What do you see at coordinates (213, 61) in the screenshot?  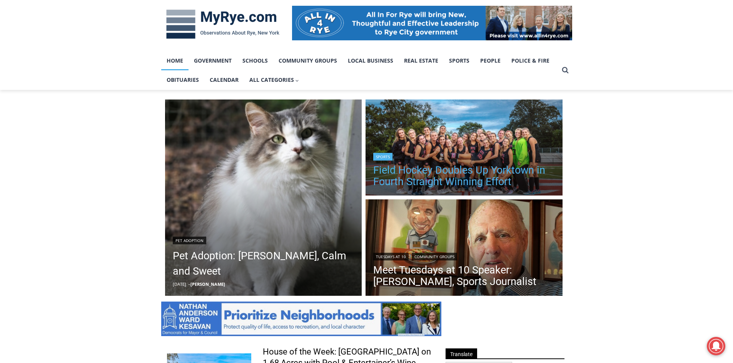 I see `a: Government` at bounding box center [213, 61].